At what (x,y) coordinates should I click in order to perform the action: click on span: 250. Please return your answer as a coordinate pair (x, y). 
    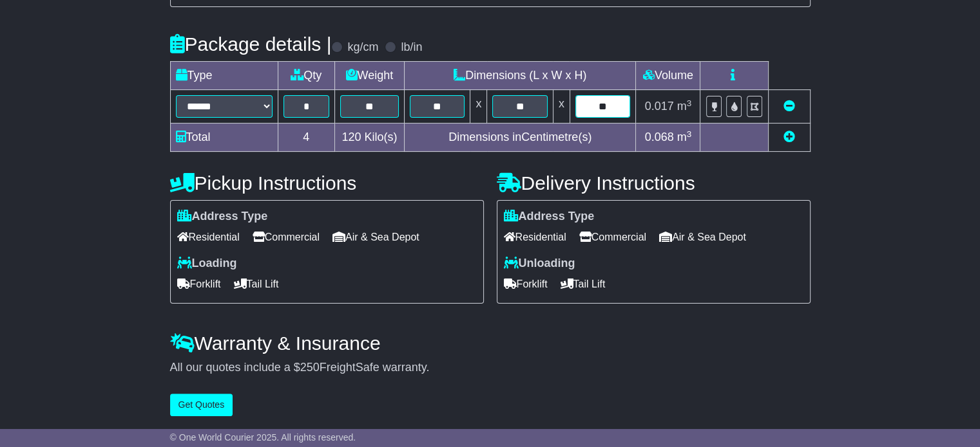
    Looking at the image, I should click on (310, 368).